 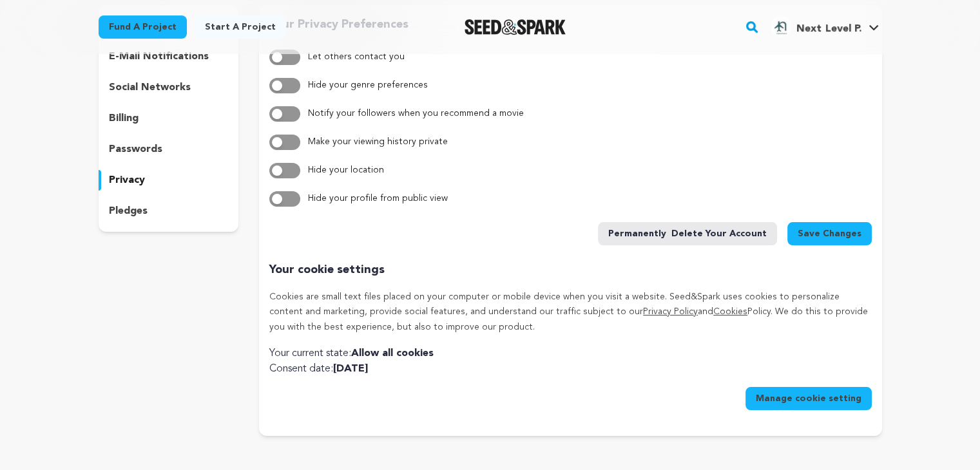 I want to click on p: privacy, so click(x=127, y=181).